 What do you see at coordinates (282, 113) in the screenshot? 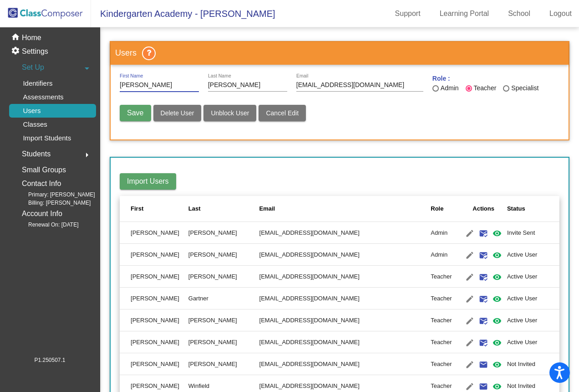
I see `span: Cancel Edit` at bounding box center [282, 113].